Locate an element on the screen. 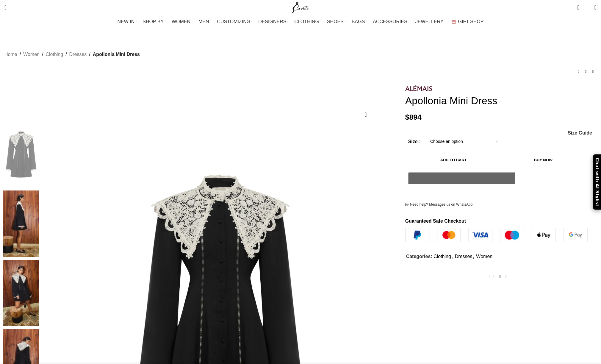 The image size is (601, 364). span: JEWELLERY is located at coordinates (429, 21).